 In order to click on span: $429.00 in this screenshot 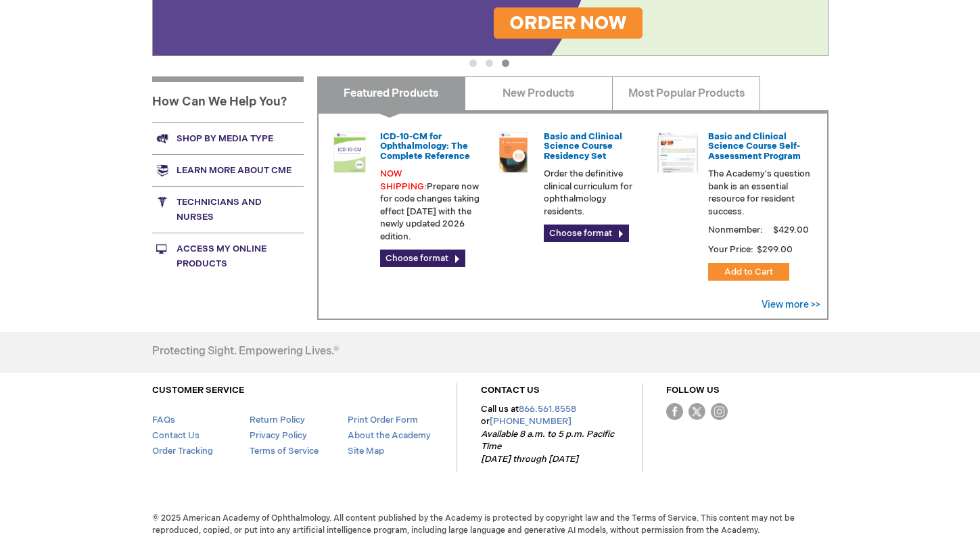, I will do `click(791, 230)`.